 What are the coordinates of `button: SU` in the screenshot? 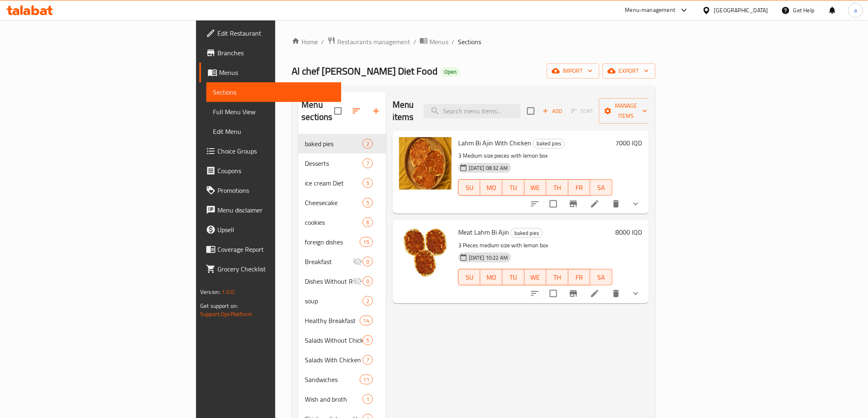 It's located at (469, 277).